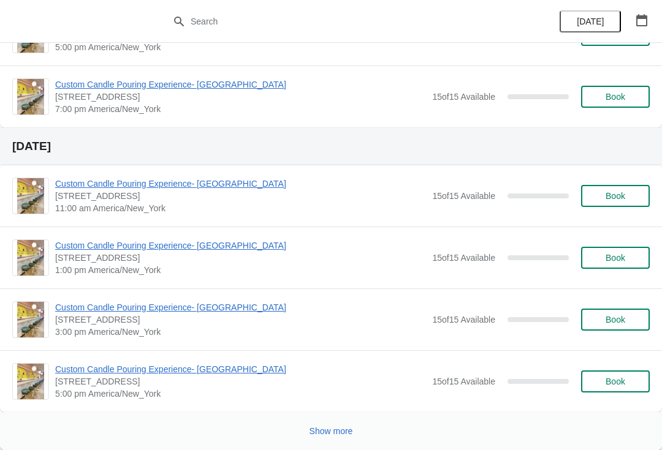 The image size is (662, 450). I want to click on span: Show more, so click(331, 431).